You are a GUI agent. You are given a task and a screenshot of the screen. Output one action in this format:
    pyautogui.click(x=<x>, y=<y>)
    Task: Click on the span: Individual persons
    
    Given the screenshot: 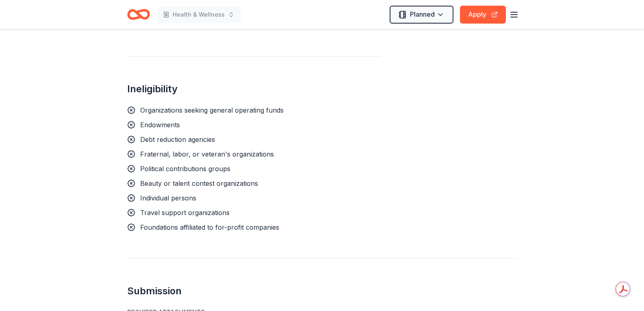 What is the action you would take?
    pyautogui.click(x=168, y=198)
    